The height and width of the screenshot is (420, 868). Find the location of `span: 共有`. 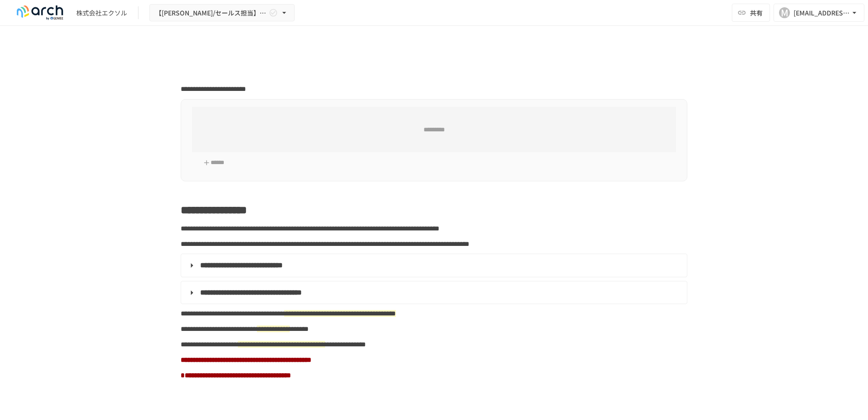

span: 共有 is located at coordinates (757, 13).